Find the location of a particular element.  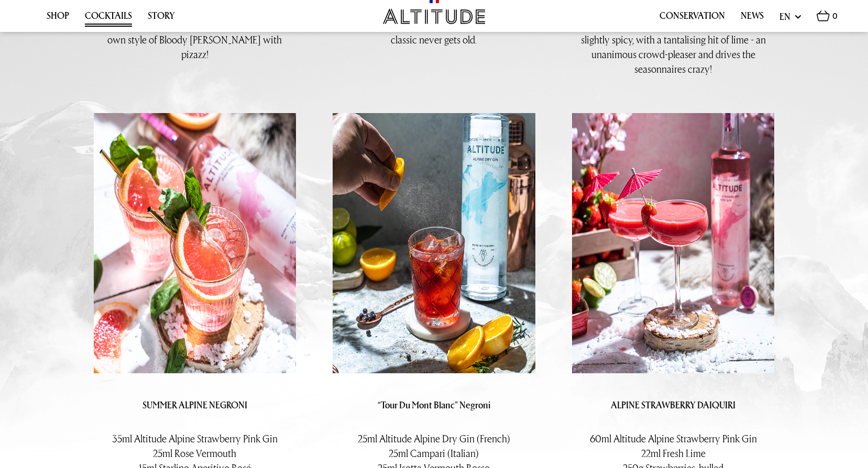

a: Conservation is located at coordinates (692, 18).